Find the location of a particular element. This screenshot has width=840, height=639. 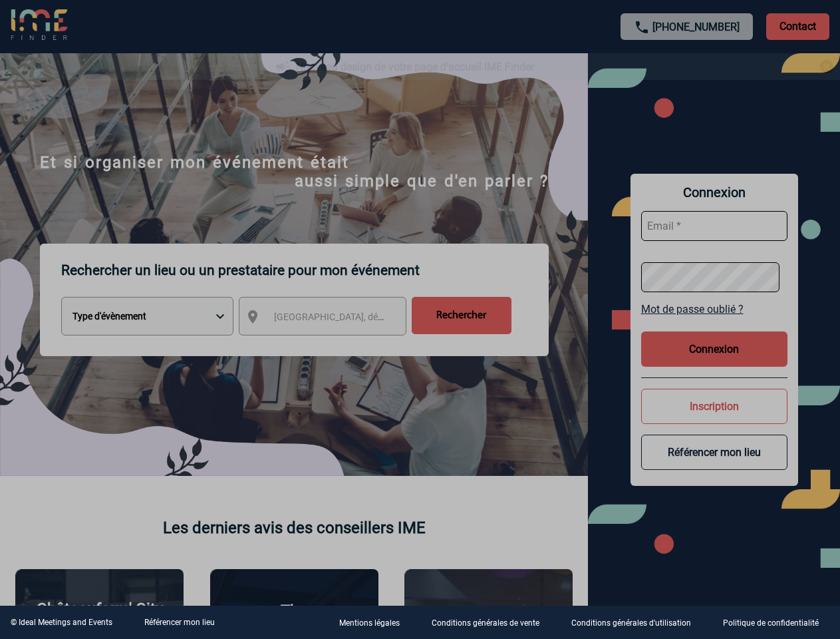

a: Mentions légales is located at coordinates (374, 623).